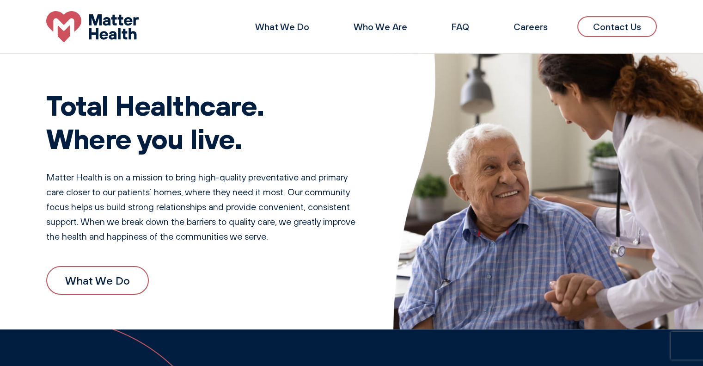 The width and height of the screenshot is (703, 366). What do you see at coordinates (617, 26) in the screenshot?
I see `a: Contact Us` at bounding box center [617, 26].